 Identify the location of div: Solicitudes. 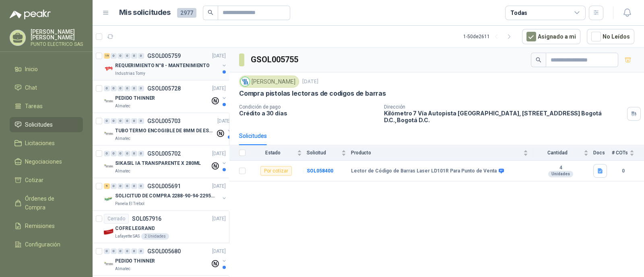
(253, 136).